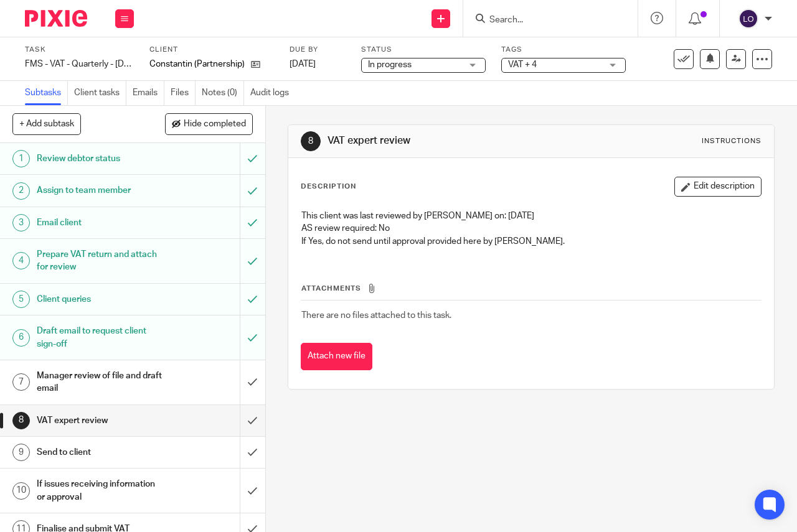  I want to click on span: Hide completed, so click(214, 124).